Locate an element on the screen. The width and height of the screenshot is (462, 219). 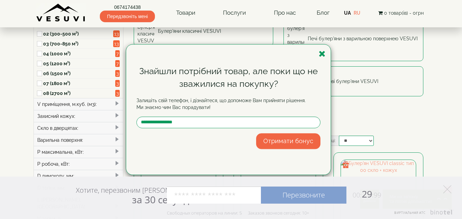
a: Перезвоните is located at coordinates (304, 195).